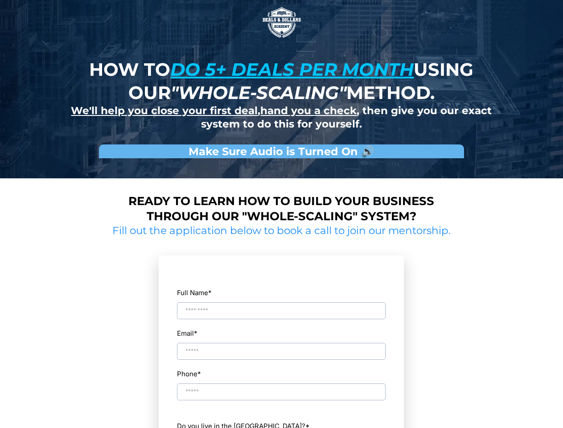  What do you see at coordinates (194, 292) in the screenshot?
I see `label: Full Name` at bounding box center [194, 292].